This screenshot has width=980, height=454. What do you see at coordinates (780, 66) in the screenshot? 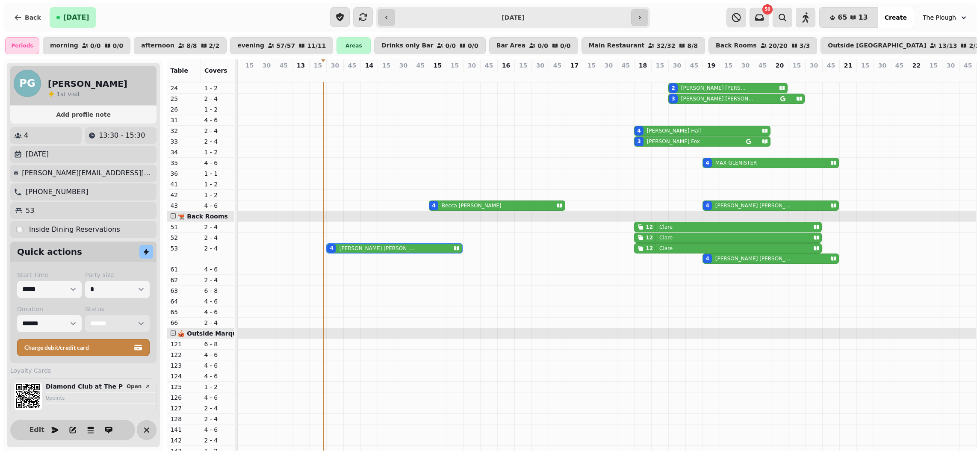
I see `p: 20` at bounding box center [780, 66].